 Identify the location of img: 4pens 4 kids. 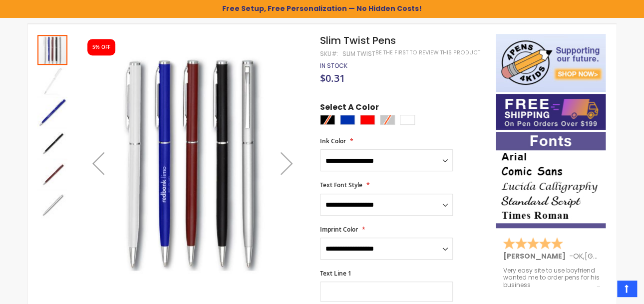
(551, 63).